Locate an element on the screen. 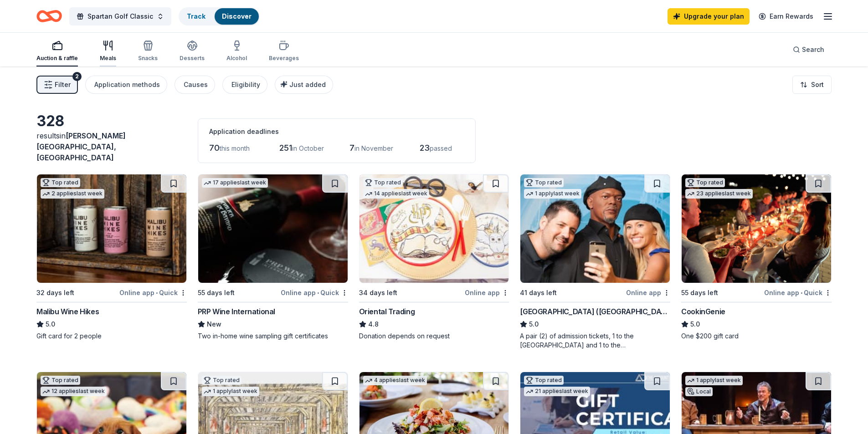 This screenshot has width=868, height=434. div: 12 applies last week is located at coordinates (73, 391).